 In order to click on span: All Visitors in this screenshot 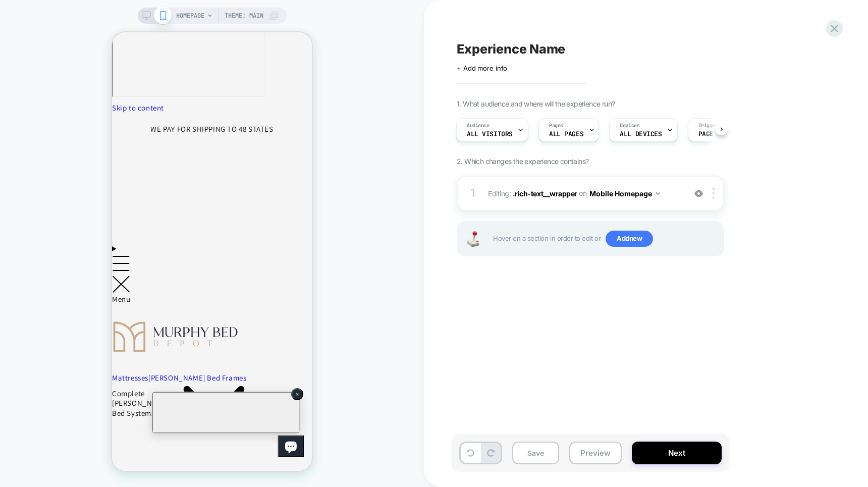, I will do `click(489, 134)`.